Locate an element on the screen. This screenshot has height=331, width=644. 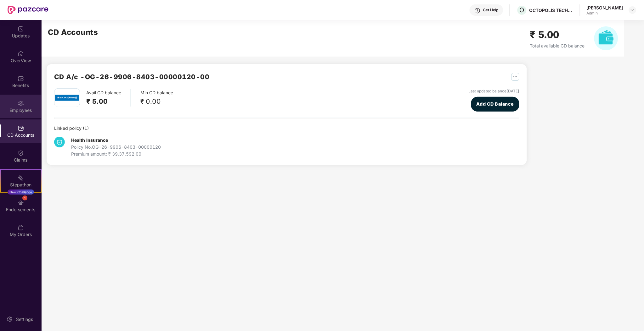
div: New Challenge is located at coordinates (21, 192).